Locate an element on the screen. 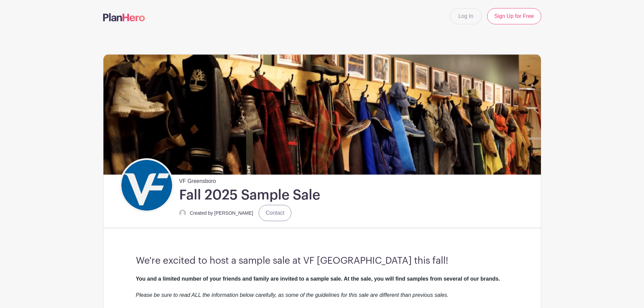  em: Please be sure to read ALL the information below carefully, as some of the guidelines for this sa... is located at coordinates (292, 295).